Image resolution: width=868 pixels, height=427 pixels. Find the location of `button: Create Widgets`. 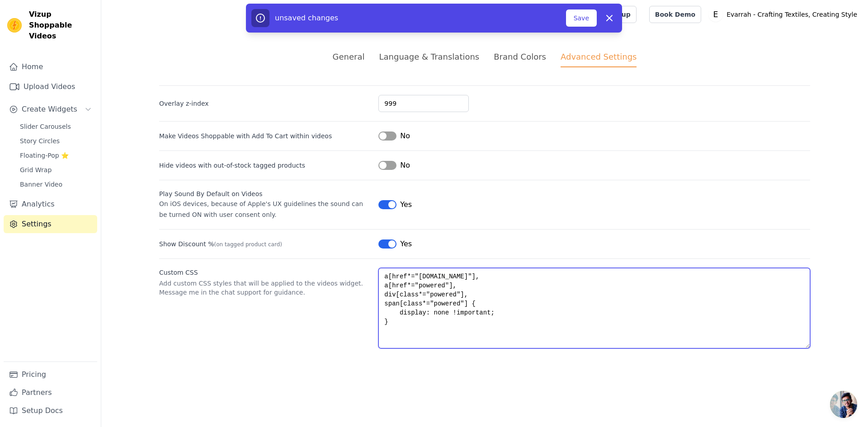

button: Create Widgets is located at coordinates (50, 109).